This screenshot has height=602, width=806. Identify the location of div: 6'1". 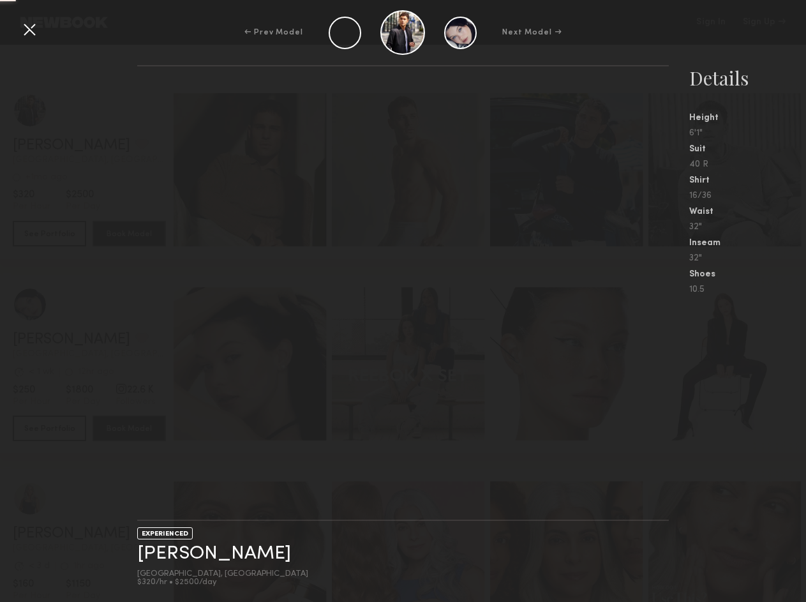
(747, 133).